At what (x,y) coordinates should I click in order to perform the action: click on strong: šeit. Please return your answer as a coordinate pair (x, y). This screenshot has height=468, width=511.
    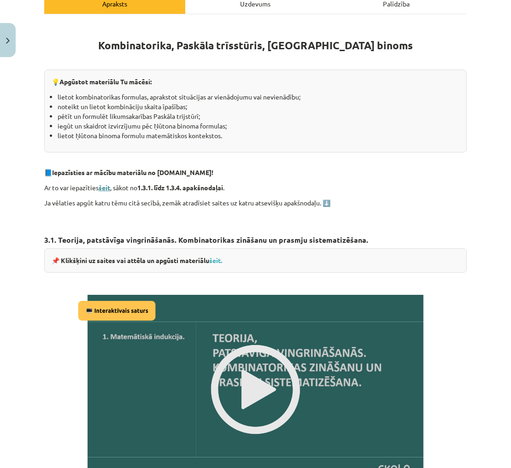
    Looking at the image, I should click on (104, 188).